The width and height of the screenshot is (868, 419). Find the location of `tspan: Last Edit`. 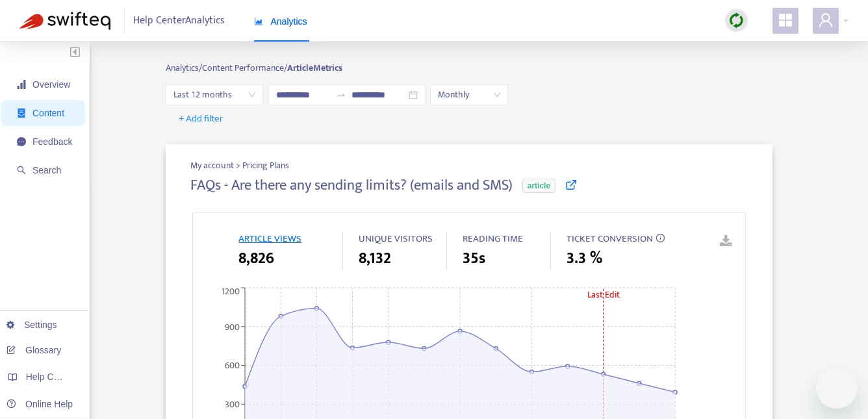

tspan: Last Edit is located at coordinates (604, 294).